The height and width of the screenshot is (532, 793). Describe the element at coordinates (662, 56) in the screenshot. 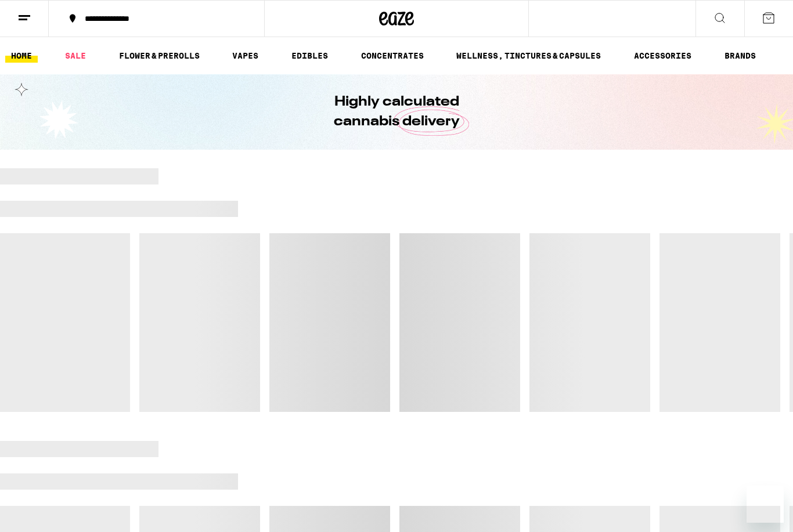

I see `a: ACCESSORIES` at that location.